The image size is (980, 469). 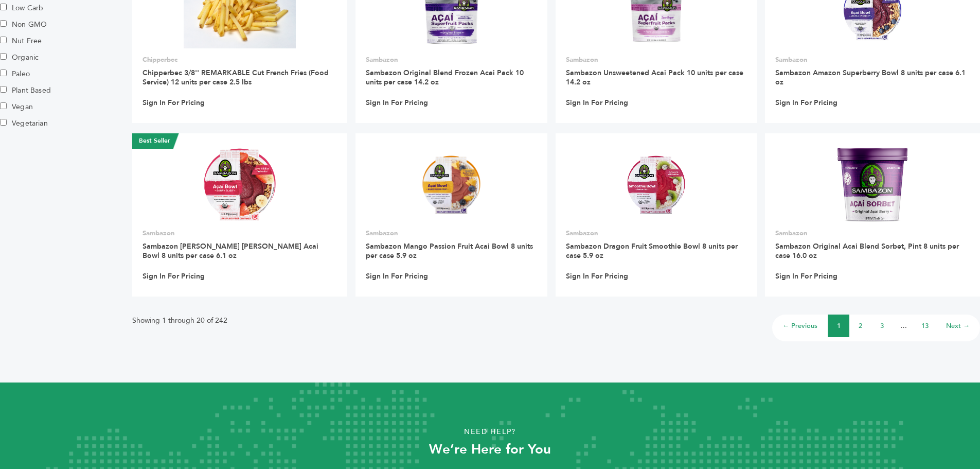 What do you see at coordinates (235, 77) in the screenshot?
I see `a: Chipperbec 3/8'' REMARKABLE Cut French Fries (Food Service) 12 units per case 2.5 lbs` at bounding box center [235, 77].